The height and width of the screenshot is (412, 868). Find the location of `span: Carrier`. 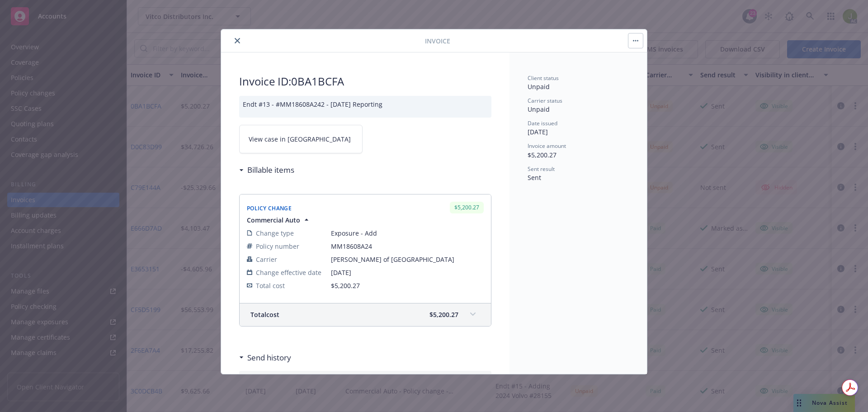

span: Carrier is located at coordinates (266, 259).